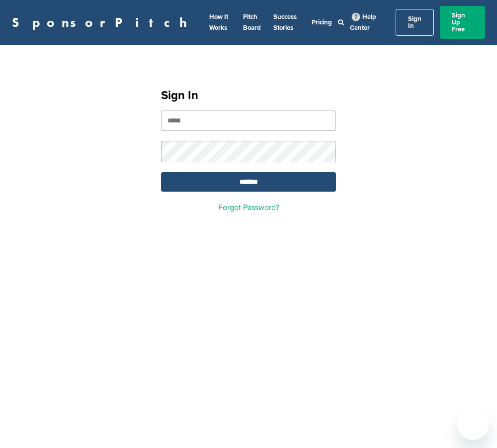 Image resolution: width=497 pixels, height=448 pixels. What do you see at coordinates (363, 22) in the screenshot?
I see `a: Help Center` at bounding box center [363, 22].